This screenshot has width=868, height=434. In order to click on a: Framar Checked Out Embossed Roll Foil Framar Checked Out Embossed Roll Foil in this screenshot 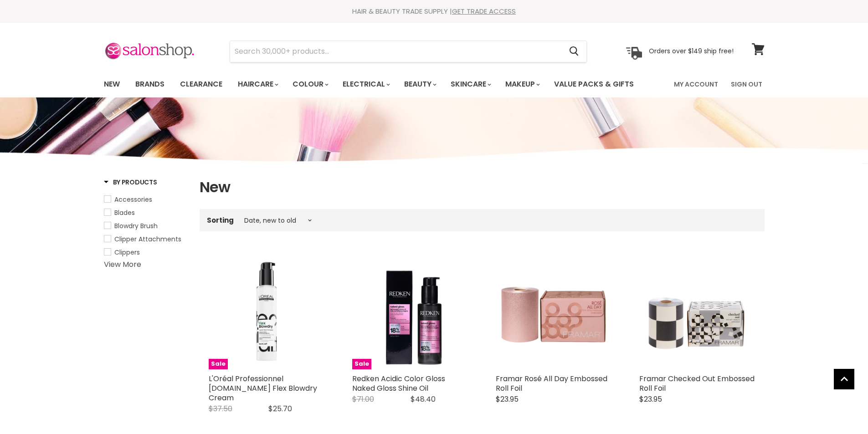, I will do `click(697, 311)`.